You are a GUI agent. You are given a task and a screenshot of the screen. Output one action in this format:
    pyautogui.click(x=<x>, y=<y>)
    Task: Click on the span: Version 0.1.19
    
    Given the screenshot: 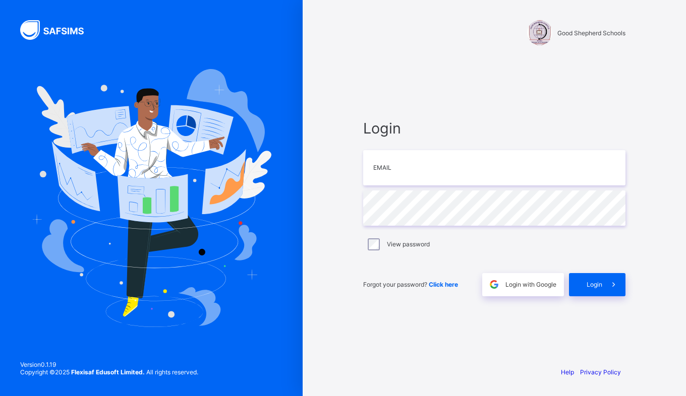 What is the action you would take?
    pyautogui.click(x=109, y=364)
    